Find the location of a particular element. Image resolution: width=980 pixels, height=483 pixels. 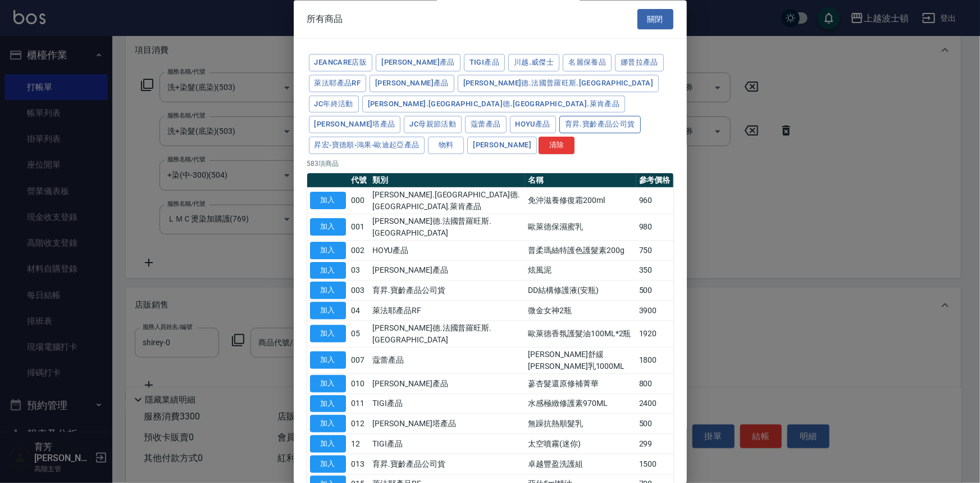

td: 萊法耶產品RF is located at coordinates (447, 311).